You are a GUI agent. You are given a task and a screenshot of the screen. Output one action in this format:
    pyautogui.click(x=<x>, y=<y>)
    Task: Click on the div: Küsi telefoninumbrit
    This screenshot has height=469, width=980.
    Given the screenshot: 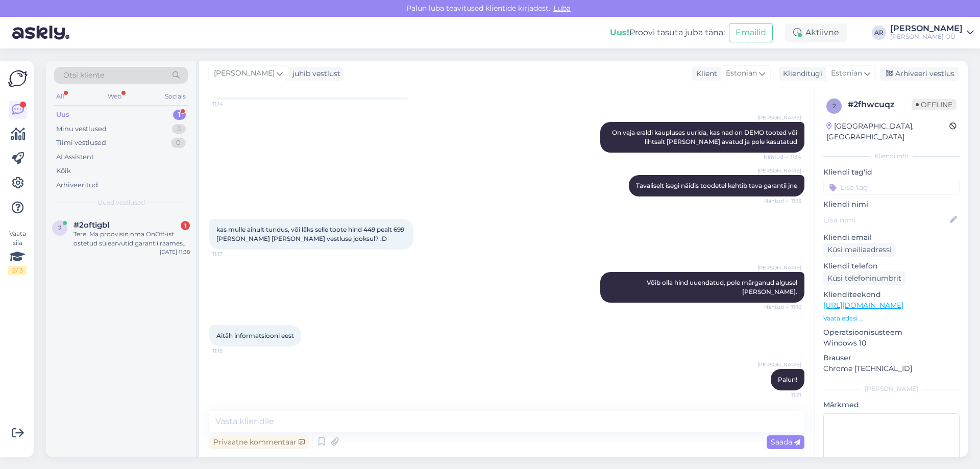 What is the action you would take?
    pyautogui.click(x=864, y=278)
    